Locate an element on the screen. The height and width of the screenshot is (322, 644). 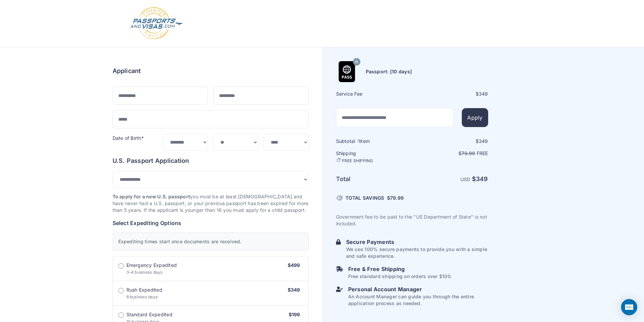
span: Emergency Expedited is located at coordinates (152, 266).